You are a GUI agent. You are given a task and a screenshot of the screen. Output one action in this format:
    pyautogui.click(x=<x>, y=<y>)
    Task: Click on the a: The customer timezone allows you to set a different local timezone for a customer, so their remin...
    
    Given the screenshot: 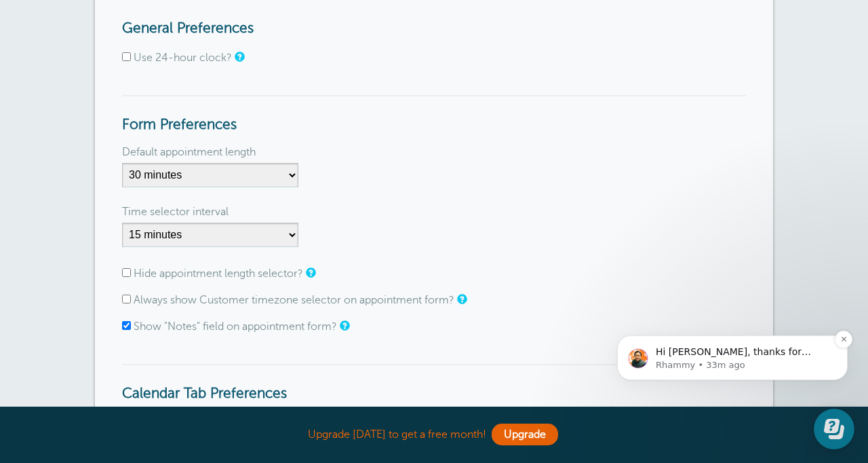 What is the action you would take?
    pyautogui.click(x=461, y=299)
    